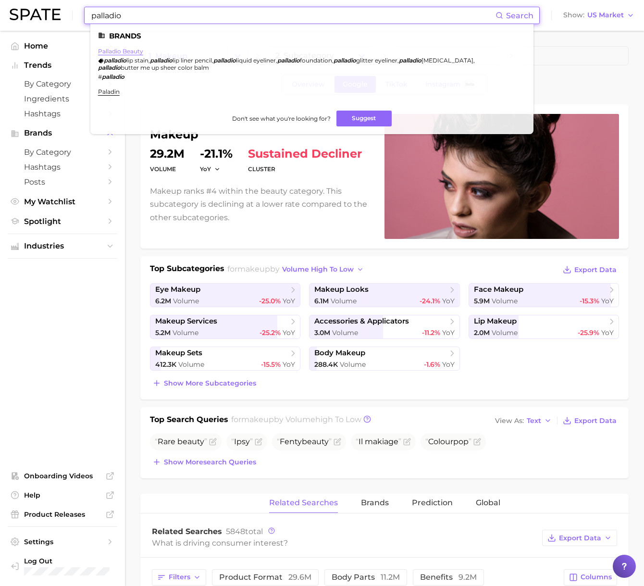 This screenshot has height=586, width=644. Describe the element at coordinates (495, 321) in the screenshot. I see `span: lip makeup` at that location.